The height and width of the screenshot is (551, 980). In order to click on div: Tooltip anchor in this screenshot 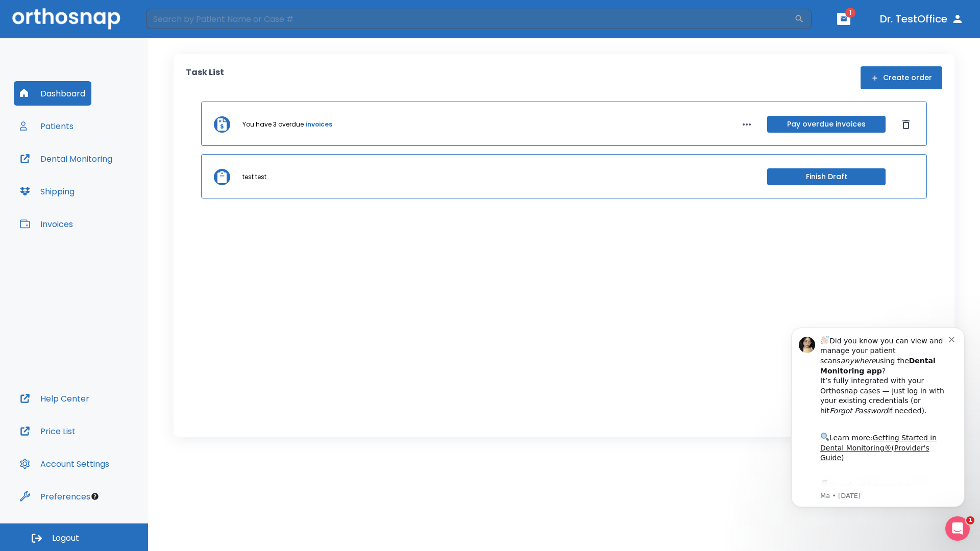, I will do `click(95, 496)`.